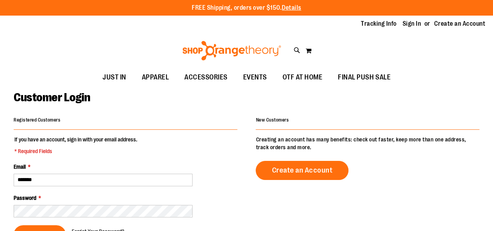 Image resolution: width=493 pixels, height=231 pixels. What do you see at coordinates (364, 78) in the screenshot?
I see `a: FINAL PUSH SALE` at bounding box center [364, 78].